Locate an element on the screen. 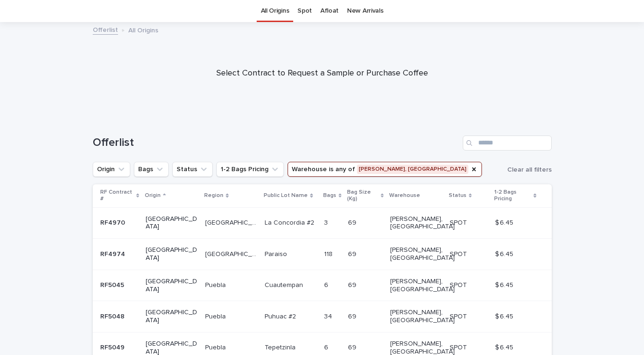  p: RF4974 is located at coordinates (113, 253).